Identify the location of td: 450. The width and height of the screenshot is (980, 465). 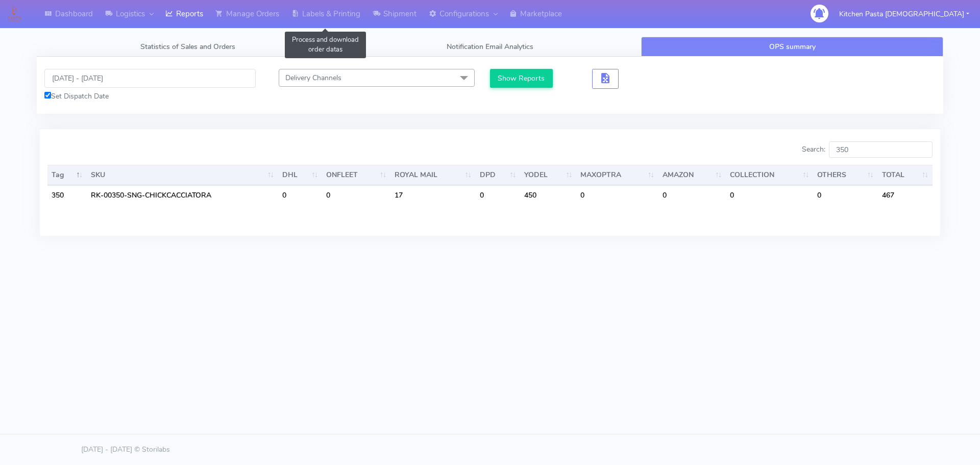
(548, 195).